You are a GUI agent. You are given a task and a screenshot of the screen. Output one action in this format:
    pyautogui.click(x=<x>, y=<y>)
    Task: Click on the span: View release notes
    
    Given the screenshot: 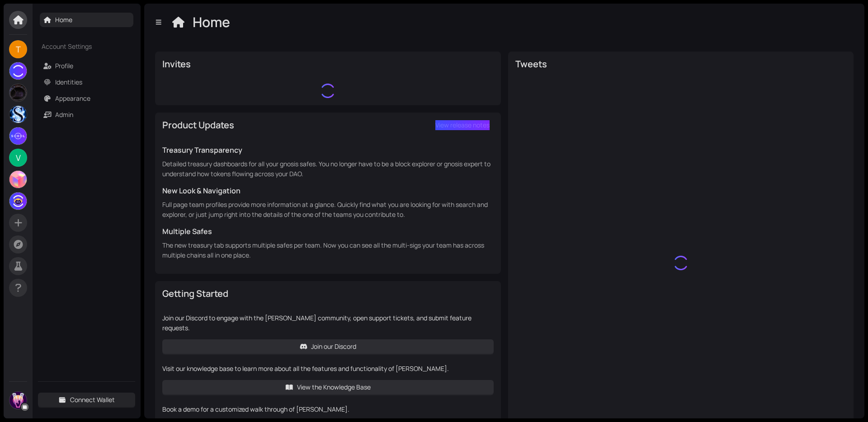 What is the action you would take?
    pyautogui.click(x=463, y=125)
    